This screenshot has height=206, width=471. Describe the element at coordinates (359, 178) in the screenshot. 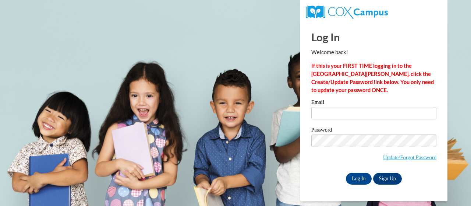

I see `input: Log In` at that location.